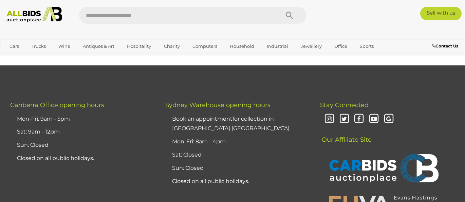 The image size is (465, 202). Describe the element at coordinates (346, 135) in the screenshot. I see `span: Our Affiliate Site` at that location.